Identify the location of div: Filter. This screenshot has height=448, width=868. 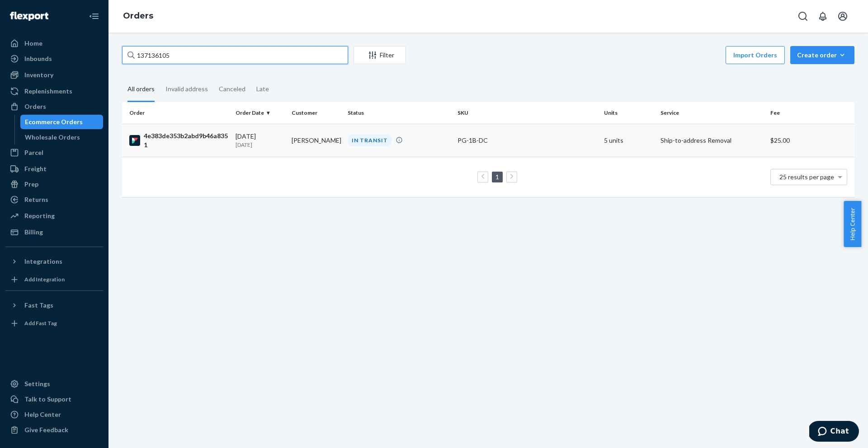
(380, 55).